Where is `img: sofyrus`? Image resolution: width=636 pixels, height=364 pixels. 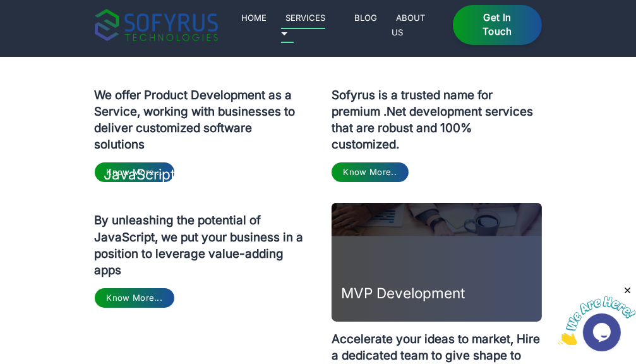
img: sofyrus is located at coordinates (156, 25).